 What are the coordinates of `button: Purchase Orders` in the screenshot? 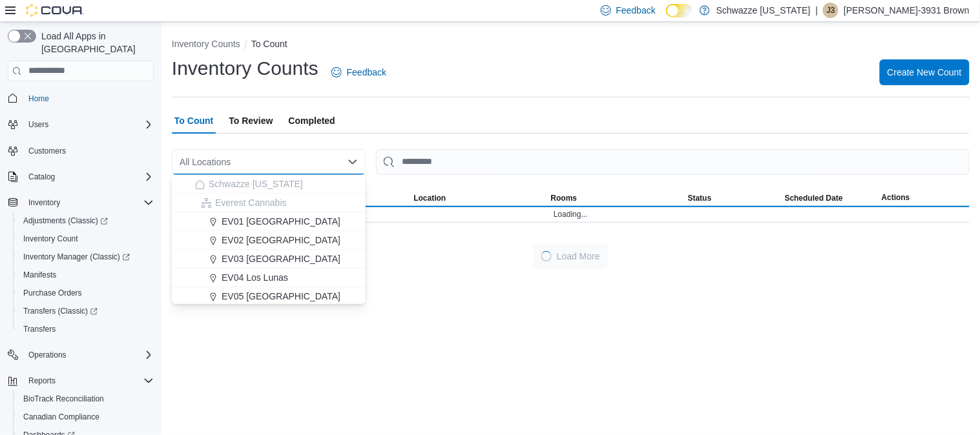 It's located at (86, 293).